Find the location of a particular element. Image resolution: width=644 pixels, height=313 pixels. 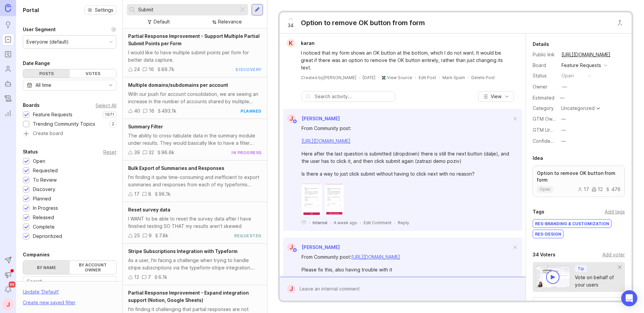

div: Complete is located at coordinates (43, 227).